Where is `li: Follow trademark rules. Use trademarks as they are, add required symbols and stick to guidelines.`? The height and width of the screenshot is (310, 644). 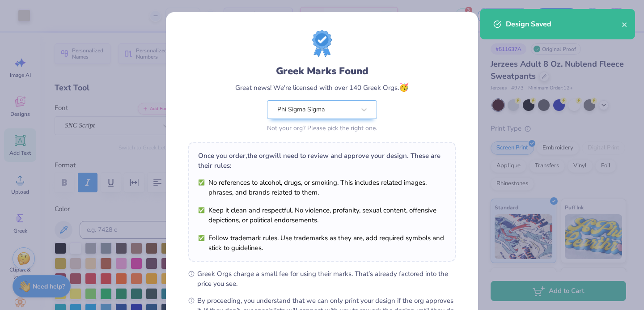
li: Follow trademark rules. Use trademarks as they are, add required symbols and stick to guidelines. is located at coordinates (322, 243).